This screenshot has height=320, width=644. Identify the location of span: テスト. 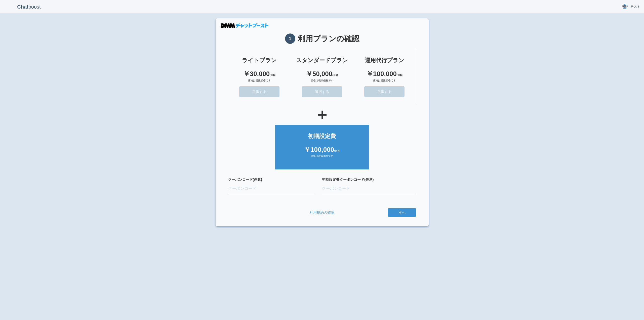
(635, 7).